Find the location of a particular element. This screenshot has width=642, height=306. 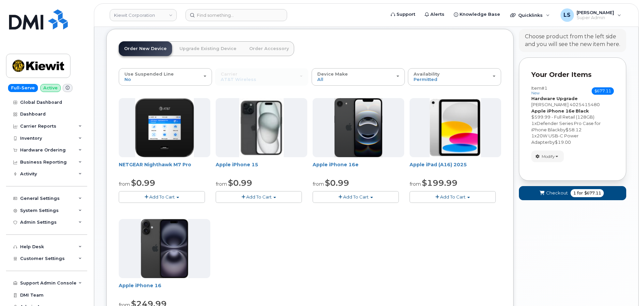

span: $199.99 is located at coordinates (440, 183).